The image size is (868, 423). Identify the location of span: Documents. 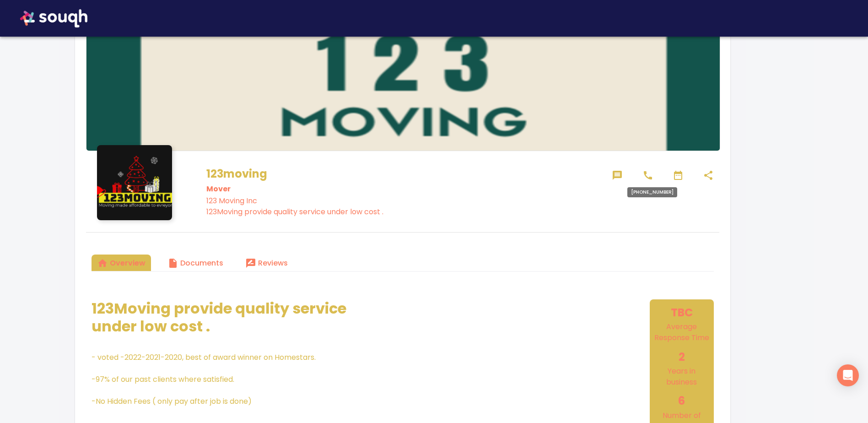
(195, 263).